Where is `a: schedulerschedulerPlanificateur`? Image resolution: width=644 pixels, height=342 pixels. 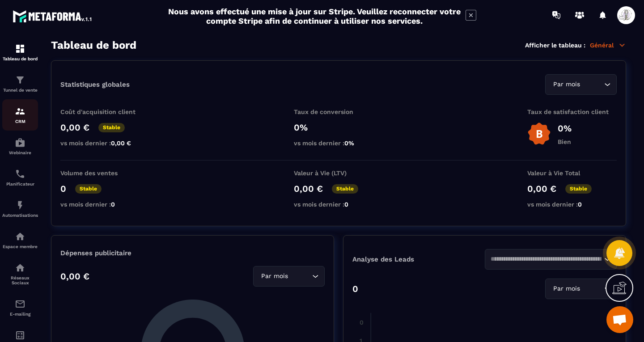
a: schedulerschedulerPlanificateur is located at coordinates (20, 178).